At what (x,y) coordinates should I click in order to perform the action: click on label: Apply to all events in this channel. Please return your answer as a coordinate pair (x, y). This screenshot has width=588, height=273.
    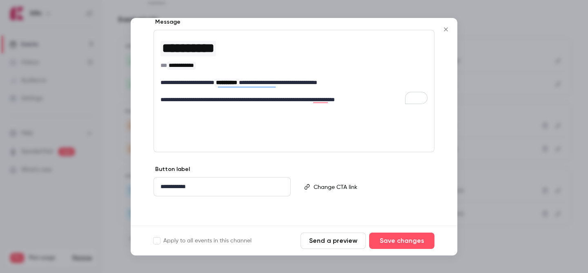
    Looking at the image, I should click on (203, 241).